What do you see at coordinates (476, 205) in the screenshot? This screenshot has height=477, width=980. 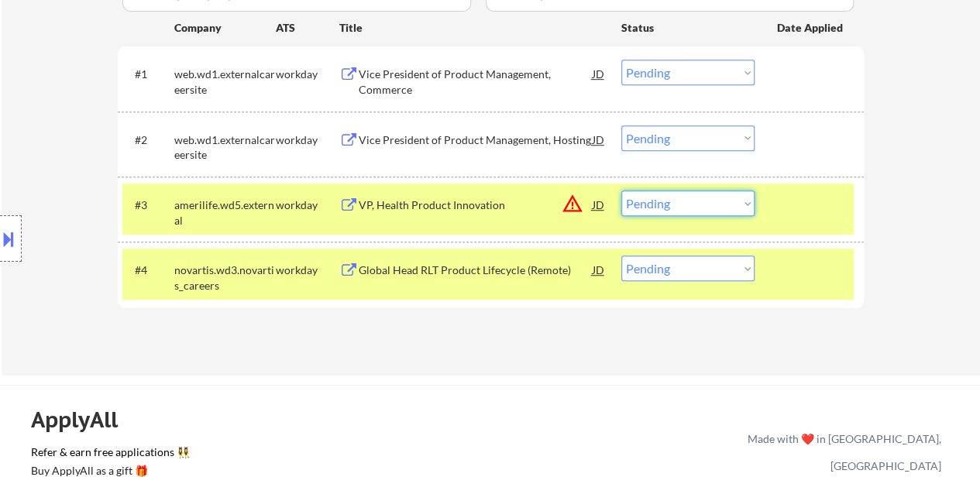 I see `div: VP, Health Product Innovation` at bounding box center [476, 205].